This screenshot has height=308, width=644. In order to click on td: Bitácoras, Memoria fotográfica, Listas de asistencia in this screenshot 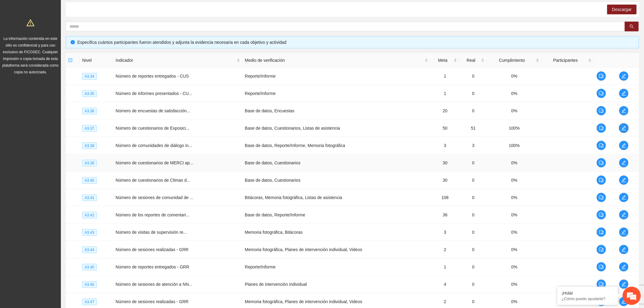, I will do `click(337, 198)`.